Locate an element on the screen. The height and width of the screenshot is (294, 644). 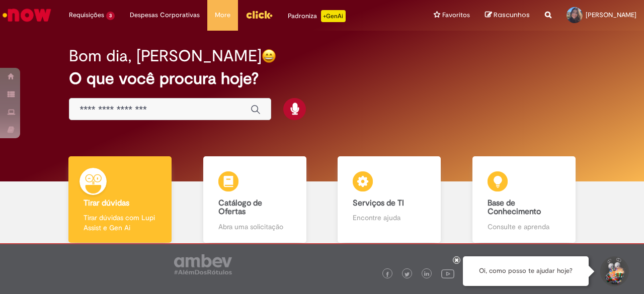
button: Iniciar Conversa de Suporte is located at coordinates (614, 272).